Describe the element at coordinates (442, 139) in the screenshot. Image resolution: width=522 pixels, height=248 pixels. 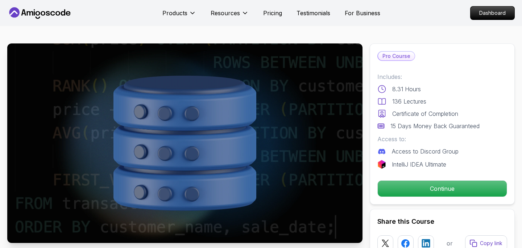
I see `p: Access to:` at that location.